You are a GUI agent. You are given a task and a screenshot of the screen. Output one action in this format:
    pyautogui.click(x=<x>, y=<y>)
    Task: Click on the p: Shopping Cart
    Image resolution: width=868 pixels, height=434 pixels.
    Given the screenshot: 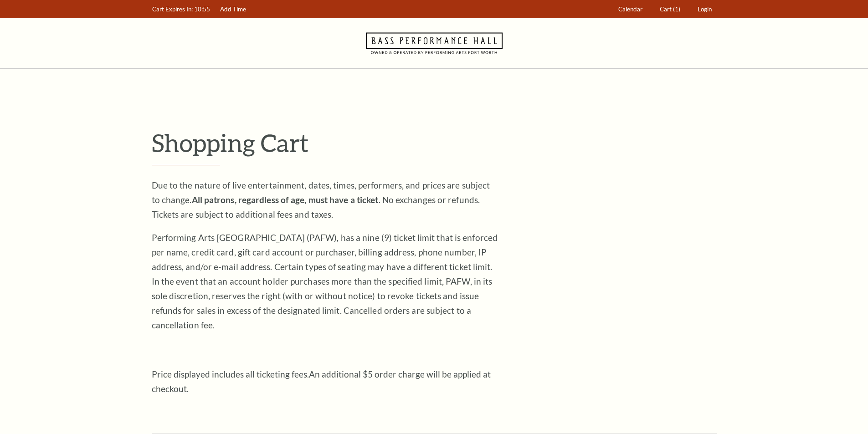 What is the action you would take?
    pyautogui.click(x=434, y=142)
    